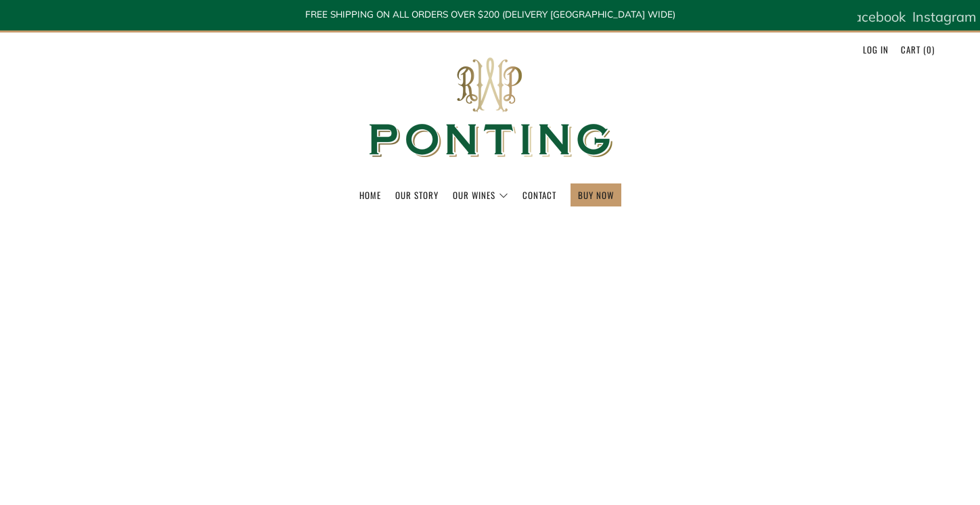  Describe the element at coordinates (417, 195) in the screenshot. I see `a: Our Story` at that location.